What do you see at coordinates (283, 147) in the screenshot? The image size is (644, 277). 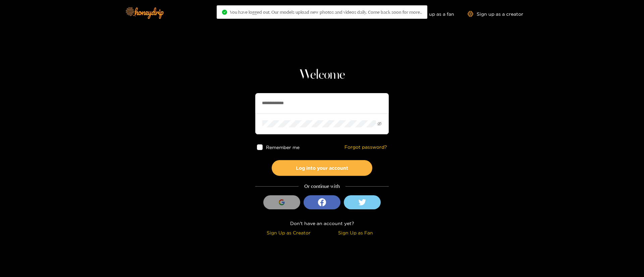 I see `span: Remember me` at bounding box center [283, 147].